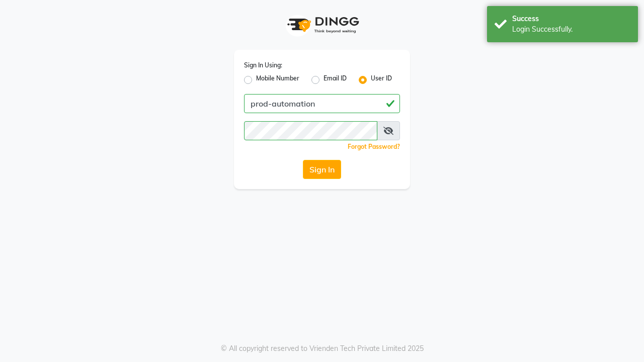 The image size is (644, 362). Describe the element at coordinates (335, 80) in the screenshot. I see `label: Email ID` at that location.